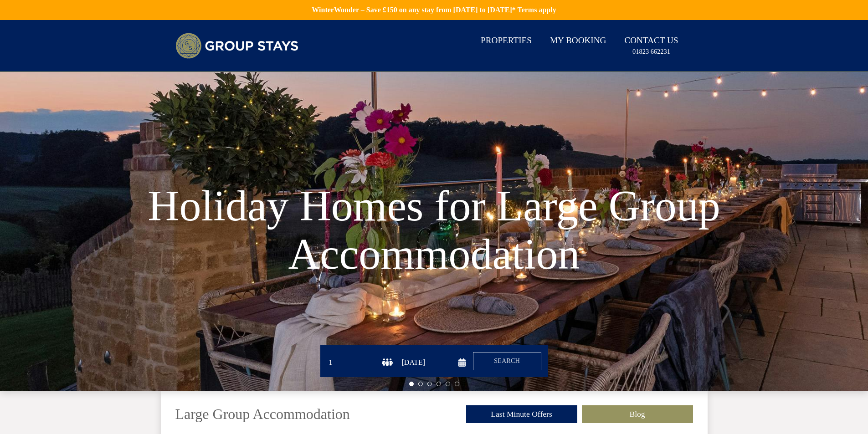 The height and width of the screenshot is (434, 868). I want to click on span: Search, so click(507, 361).